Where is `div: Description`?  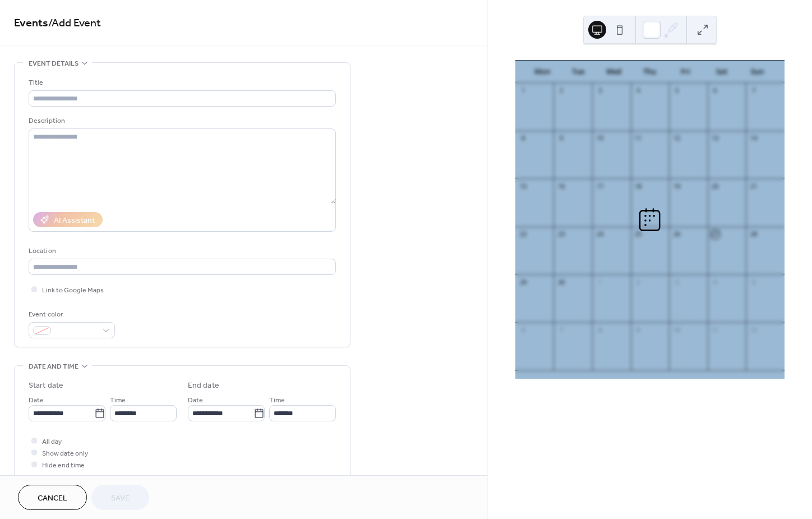
div: Description is located at coordinates (181, 121).